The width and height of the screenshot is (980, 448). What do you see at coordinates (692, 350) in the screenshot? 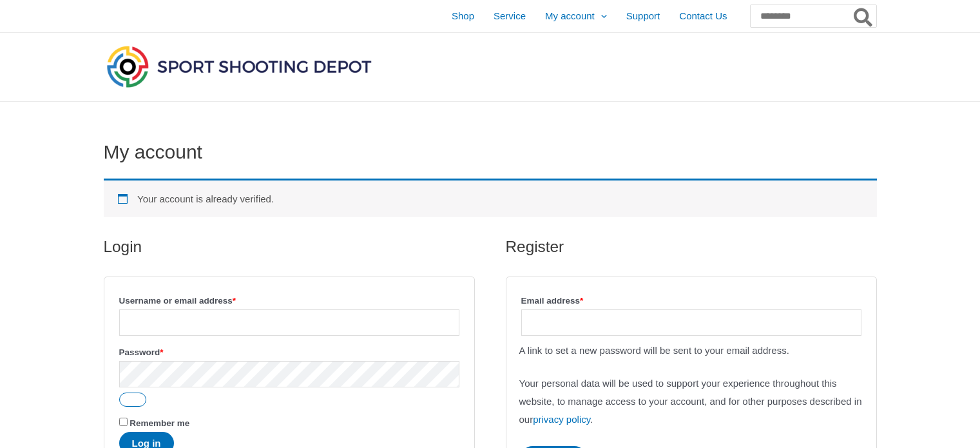
I see `p: A link to set a new password will be sent to your email address.` at bounding box center [692, 350].